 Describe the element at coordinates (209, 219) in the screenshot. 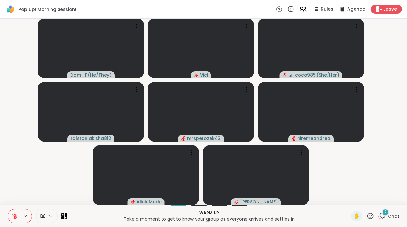

I see `p: Take a moment to get to know your group as everyone arrives and settles in` at that location.